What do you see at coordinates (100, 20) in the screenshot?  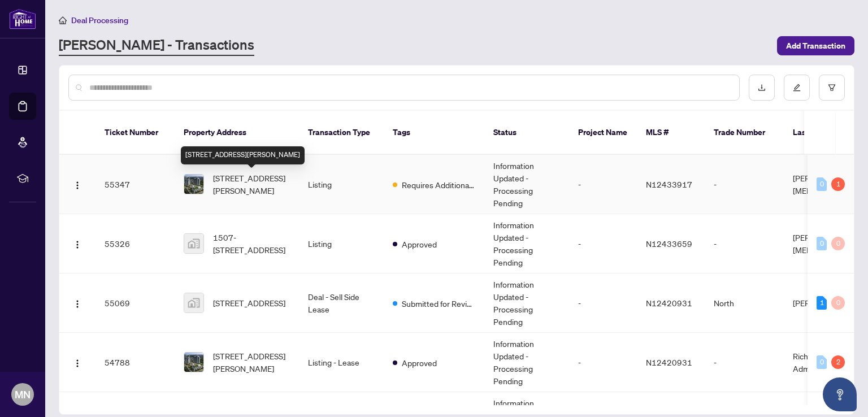 I see `span: Deal Processing` at bounding box center [100, 20].